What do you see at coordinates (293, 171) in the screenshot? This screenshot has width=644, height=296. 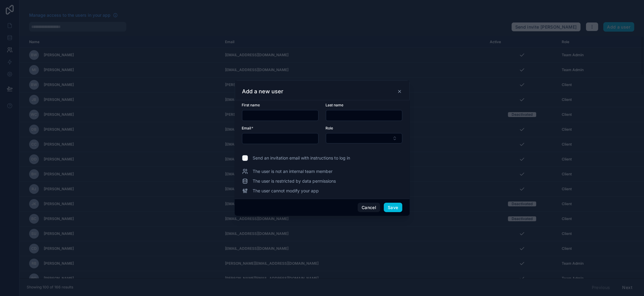 I see `span: The user is not an internal team member` at bounding box center [293, 171].